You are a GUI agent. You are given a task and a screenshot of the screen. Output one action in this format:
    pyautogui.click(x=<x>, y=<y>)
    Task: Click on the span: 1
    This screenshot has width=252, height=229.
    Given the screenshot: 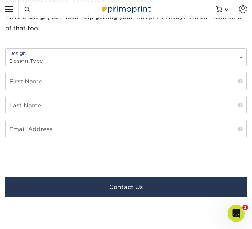 What is the action you would take?
    pyautogui.click(x=245, y=208)
    